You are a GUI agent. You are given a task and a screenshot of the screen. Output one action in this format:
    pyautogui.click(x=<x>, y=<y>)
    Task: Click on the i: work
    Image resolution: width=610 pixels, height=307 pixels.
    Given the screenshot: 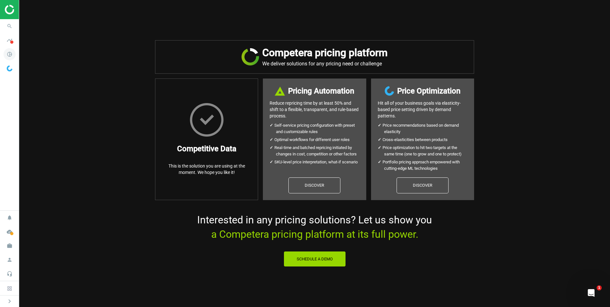 What is the action you would take?
    pyautogui.click(x=10, y=246)
    